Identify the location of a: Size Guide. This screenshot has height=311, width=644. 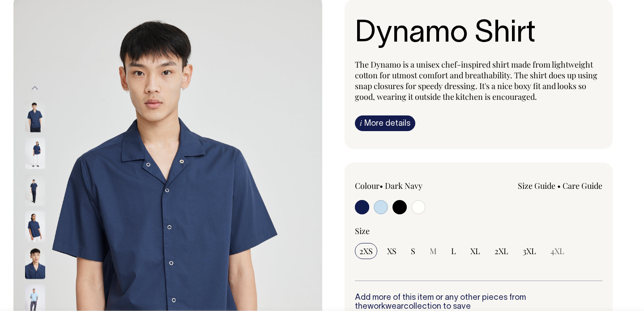
(537, 186).